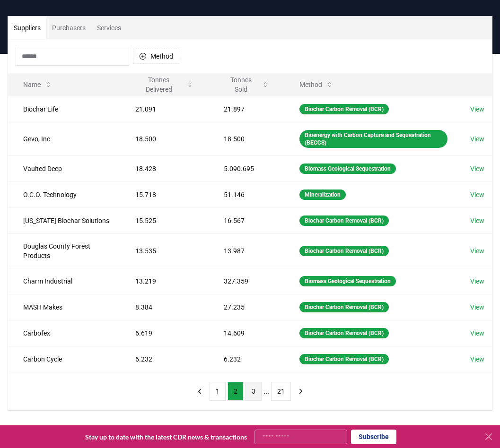 The width and height of the screenshot is (500, 448). I want to click on td: 51.146, so click(246, 195).